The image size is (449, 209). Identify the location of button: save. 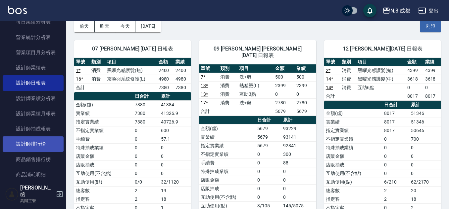
(369, 11).